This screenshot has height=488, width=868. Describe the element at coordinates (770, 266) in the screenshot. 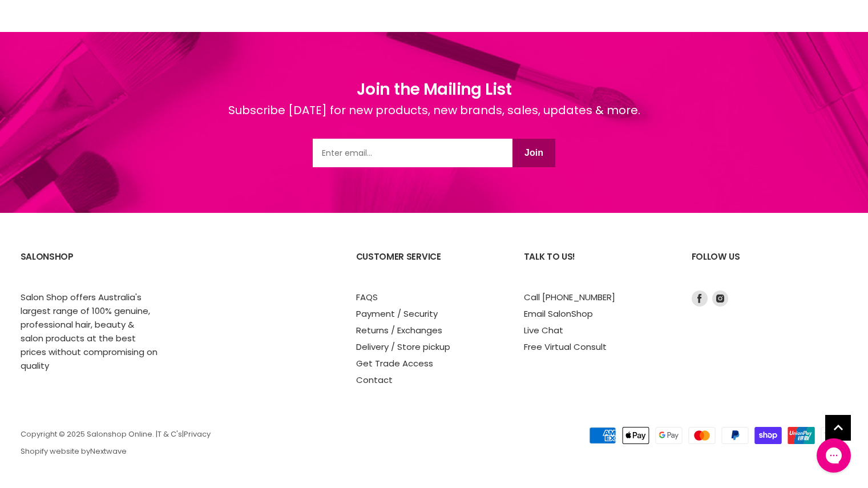

I see `h2: Follow us` at that location.